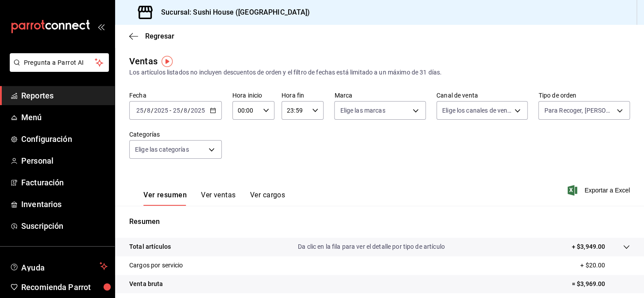 This screenshot has height=298, width=644. Describe the element at coordinates (218, 198) in the screenshot. I see `button: Ver ventas` at that location.